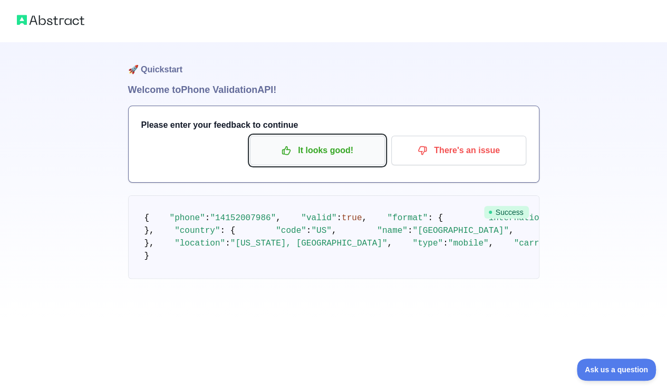  What do you see at coordinates (197, 231) in the screenshot?
I see `span: "country"` at bounding box center [197, 231].